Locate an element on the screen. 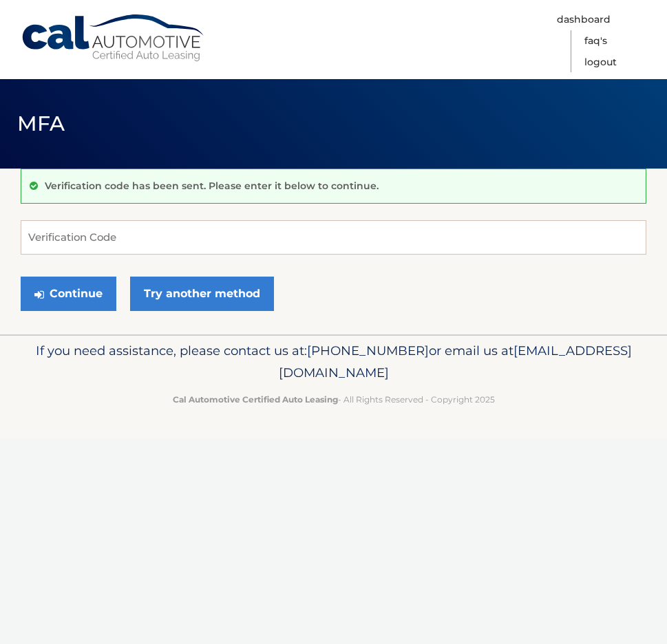 This screenshot has width=667, height=644. button: Continue is located at coordinates (68, 294).